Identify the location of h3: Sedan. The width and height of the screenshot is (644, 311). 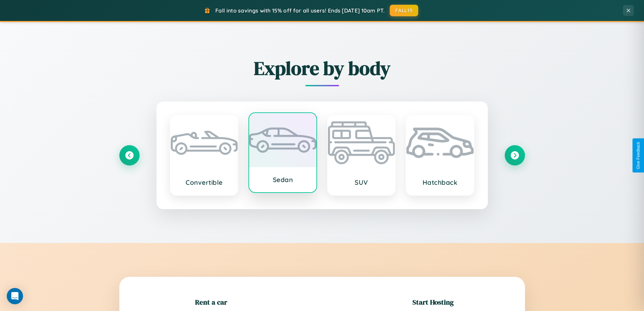
(283, 180).